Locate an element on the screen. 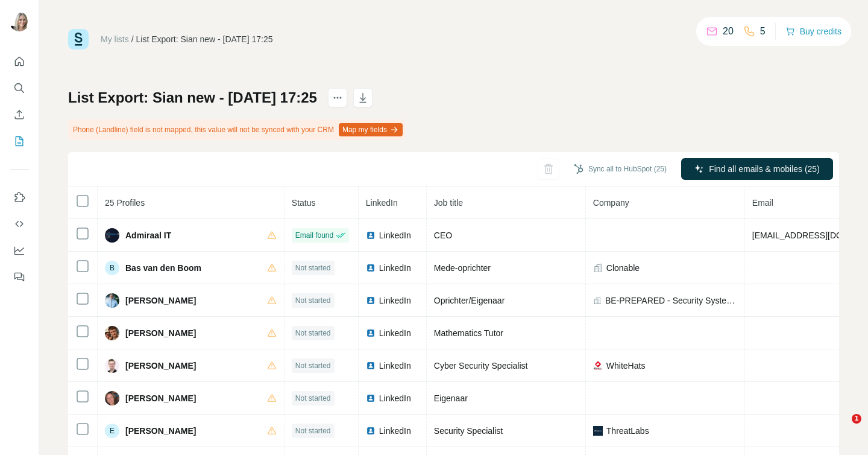 The height and width of the screenshot is (455, 868). span: Admiraal IT is located at coordinates (148, 235).